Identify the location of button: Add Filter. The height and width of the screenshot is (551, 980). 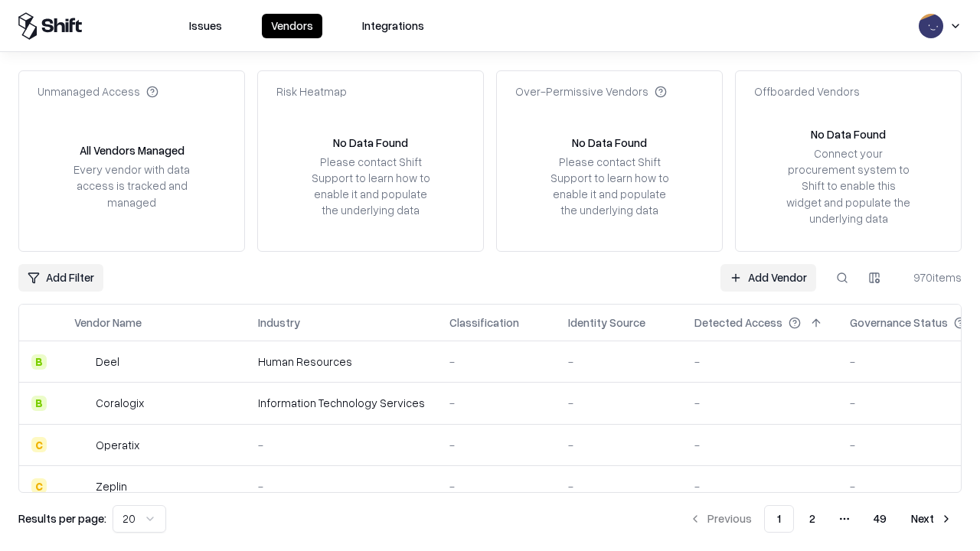
(60, 278).